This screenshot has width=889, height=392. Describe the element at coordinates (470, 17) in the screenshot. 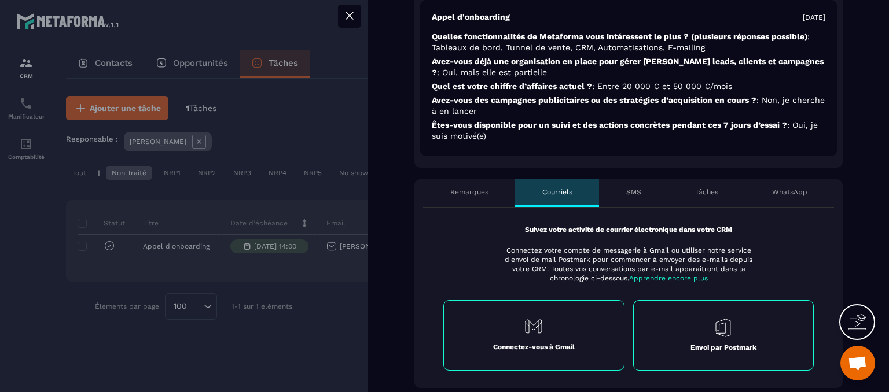

I see `p: Appel d'onboarding` at that location.